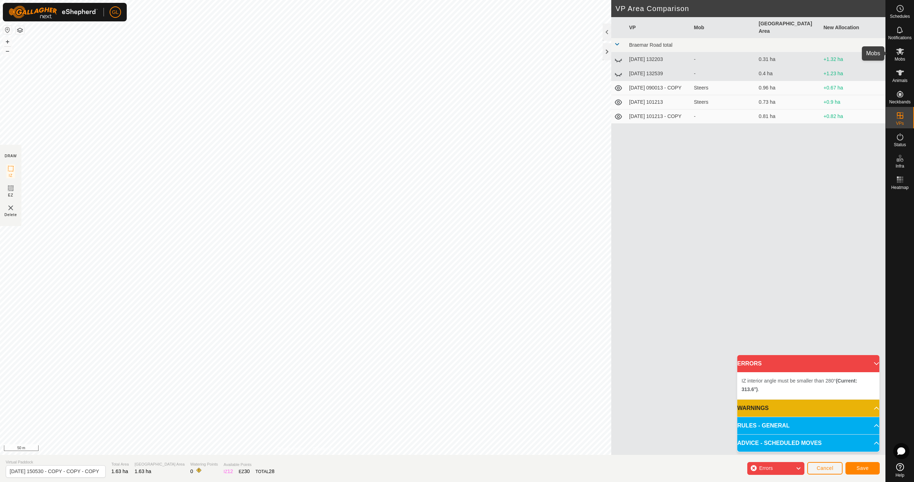  What do you see at coordinates (824, 469) in the screenshot?
I see `span: Cancel` at bounding box center [824, 469].